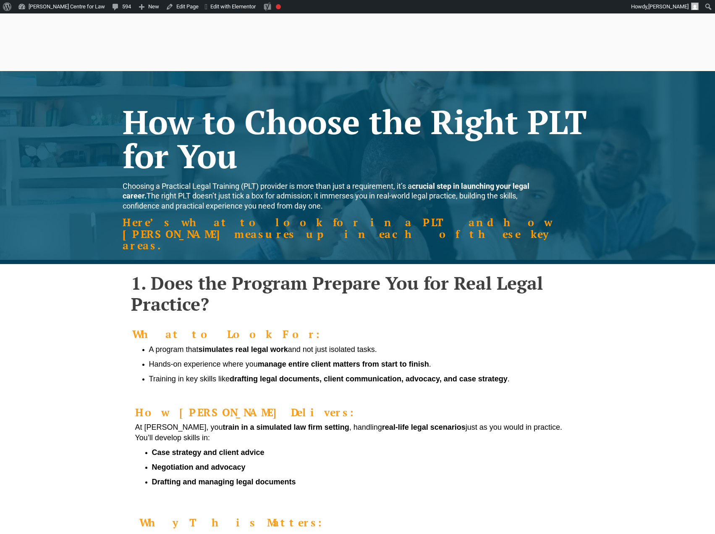 The width and height of the screenshot is (715, 534). Describe the element at coordinates (233, 6) in the screenshot. I see `span: Edit with Elementor` at that location.